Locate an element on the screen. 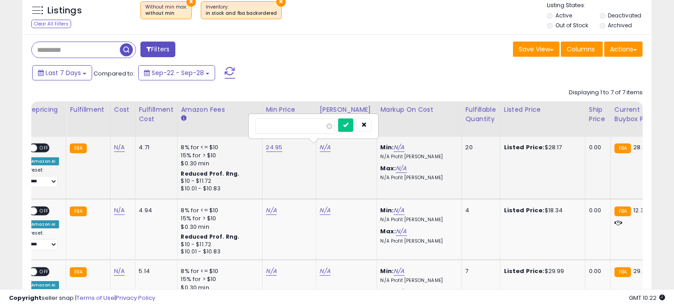 The width and height of the screenshot is (674, 307). div: Clear All Filters is located at coordinates (51, 24).